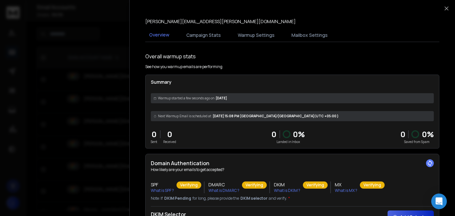 The height and width of the screenshot is (216, 455). What do you see at coordinates (292, 163) in the screenshot?
I see `h2: Domain Authentication` at bounding box center [292, 163].